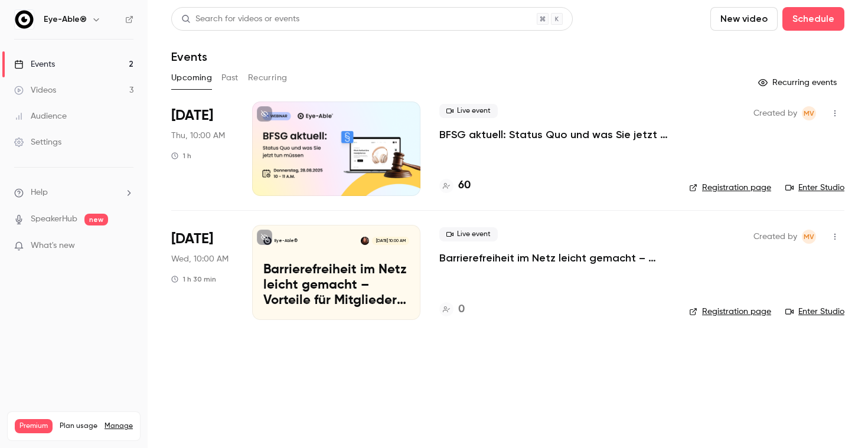 This screenshot has height=448, width=868. Describe the element at coordinates (181, 156) in the screenshot. I see `div: 1 h` at that location.